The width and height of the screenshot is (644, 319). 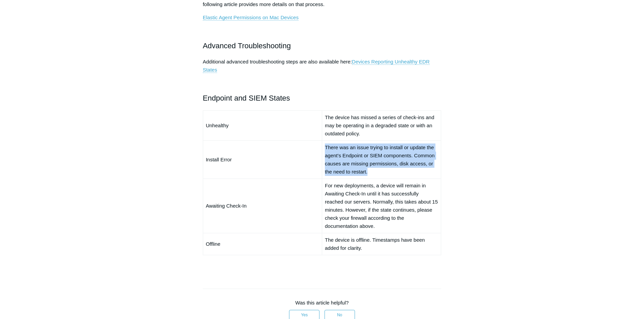 What do you see at coordinates (262, 159) in the screenshot?
I see `td: Install Error` at bounding box center [262, 159].